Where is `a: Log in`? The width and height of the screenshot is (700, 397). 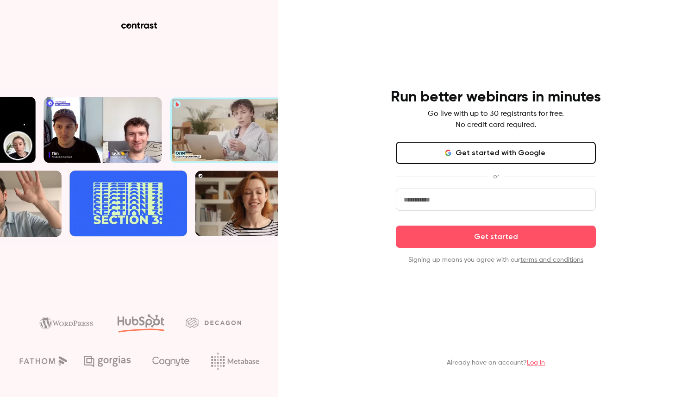
a: Log in is located at coordinates (536, 362).